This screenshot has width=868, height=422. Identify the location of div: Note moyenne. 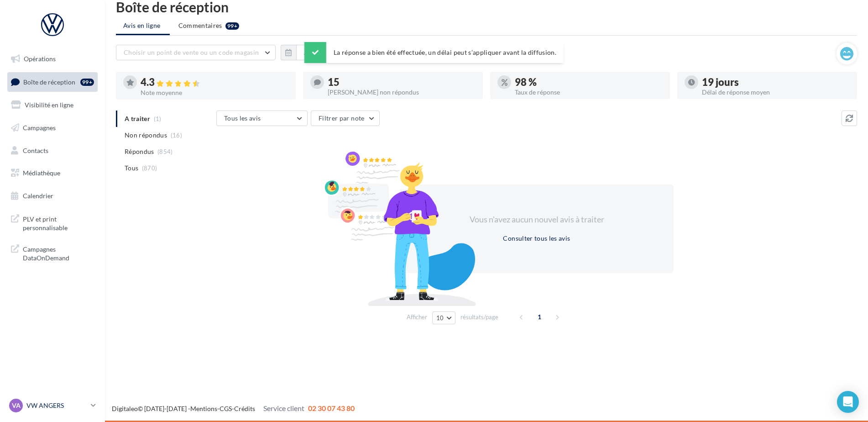
(215, 93).